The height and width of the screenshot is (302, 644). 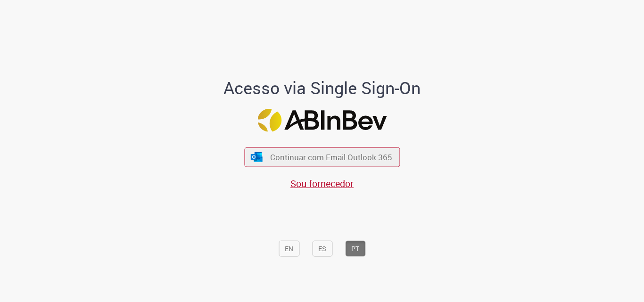 What do you see at coordinates (355, 248) in the screenshot?
I see `button: PT` at bounding box center [355, 248].